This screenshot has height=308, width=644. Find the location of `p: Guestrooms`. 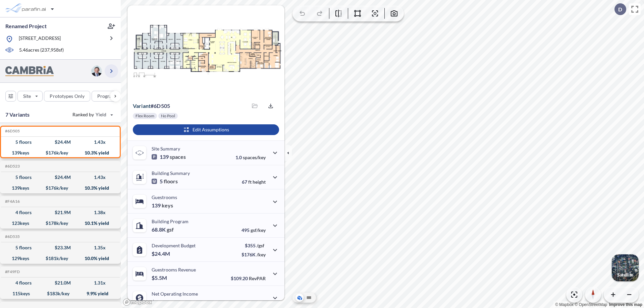

p: Guestrooms is located at coordinates (165, 197).